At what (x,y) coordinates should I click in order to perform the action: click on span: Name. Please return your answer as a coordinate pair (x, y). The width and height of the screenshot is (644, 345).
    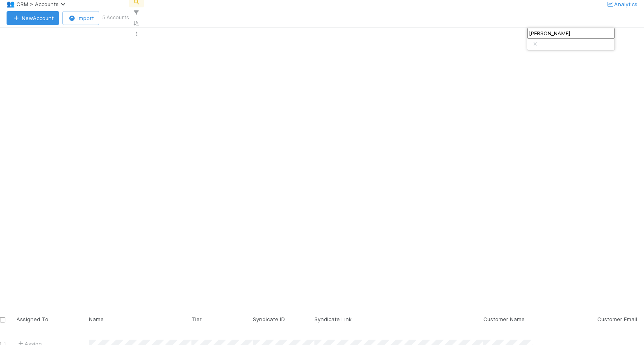
    Looking at the image, I should click on (97, 319).